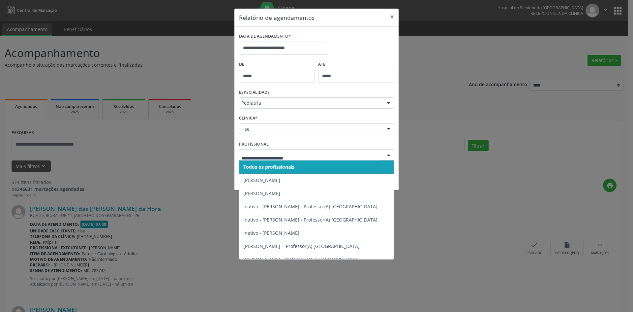 This screenshot has width=633, height=312. Describe the element at coordinates (277, 17) in the screenshot. I see `h5: Relatório de agendamentos` at that location.